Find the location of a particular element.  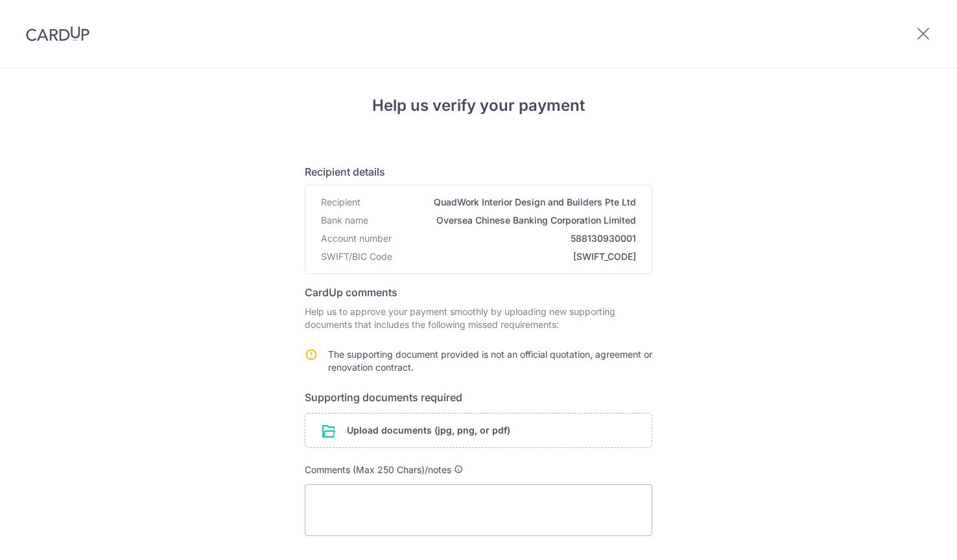

span: Account number is located at coordinates (356, 238).